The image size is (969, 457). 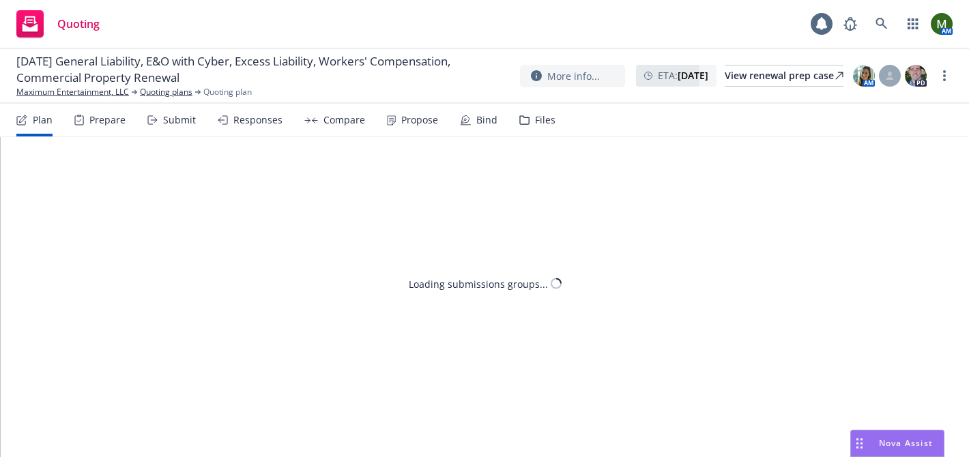 I want to click on span: Nova Assist, so click(x=905, y=443).